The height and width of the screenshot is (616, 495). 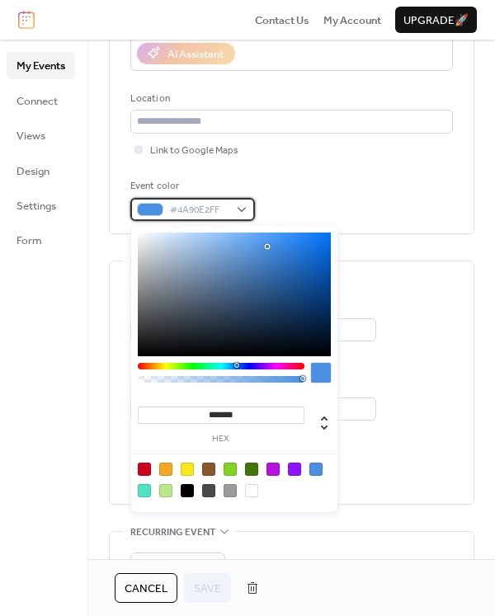 I want to click on div: #FFFFFF, so click(x=251, y=491).